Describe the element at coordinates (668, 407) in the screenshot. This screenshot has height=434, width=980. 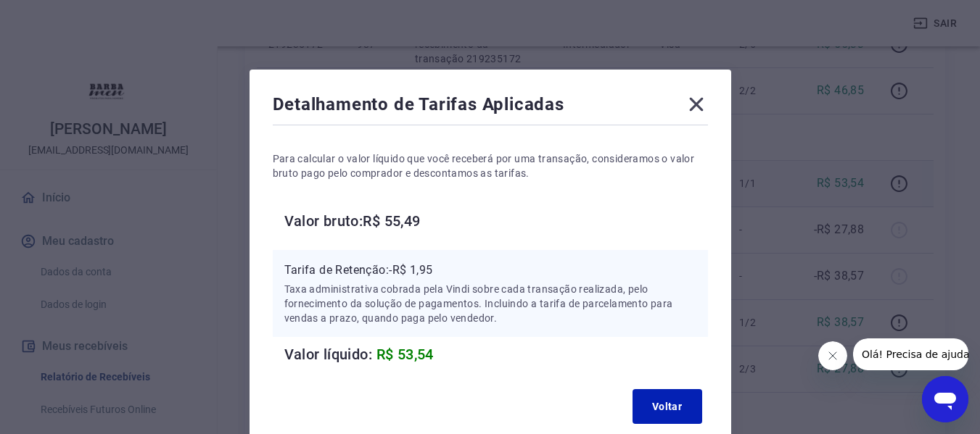
I see `button: Voltar` at that location.